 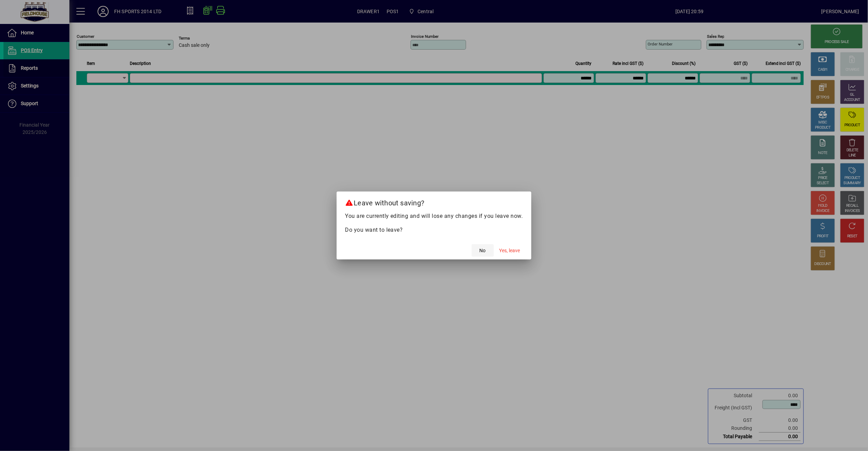 What do you see at coordinates (510, 251) in the screenshot?
I see `button: Yes, leave` at bounding box center [510, 251].